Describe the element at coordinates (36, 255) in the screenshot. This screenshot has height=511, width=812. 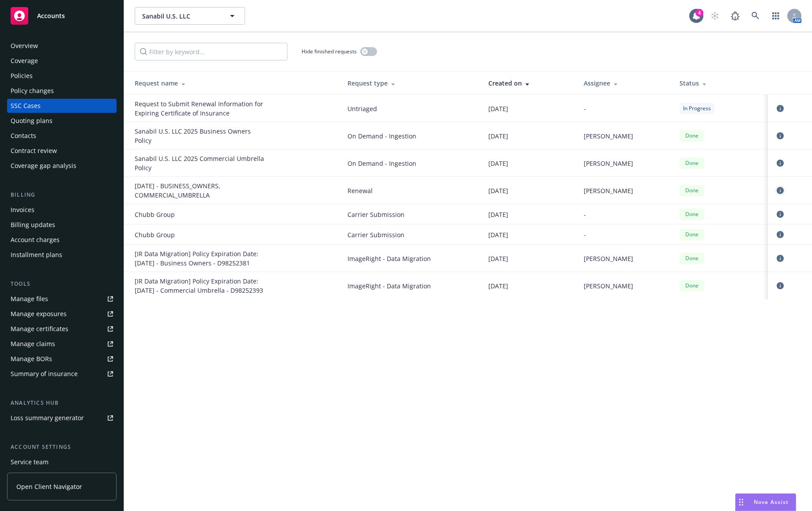
I see `div: Installment plans` at that location.